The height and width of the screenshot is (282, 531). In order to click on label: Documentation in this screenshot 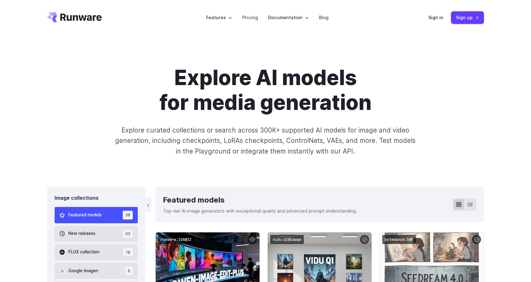, I will do `click(288, 17)`.